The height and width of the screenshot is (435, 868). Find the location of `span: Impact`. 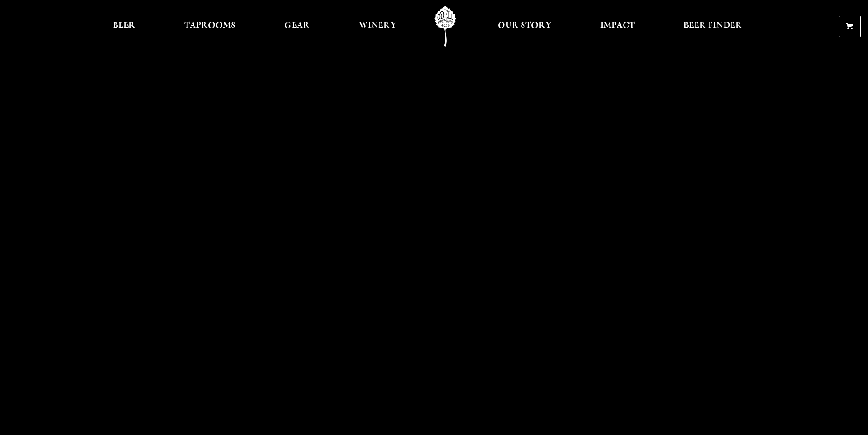

span: Impact is located at coordinates (618, 26).